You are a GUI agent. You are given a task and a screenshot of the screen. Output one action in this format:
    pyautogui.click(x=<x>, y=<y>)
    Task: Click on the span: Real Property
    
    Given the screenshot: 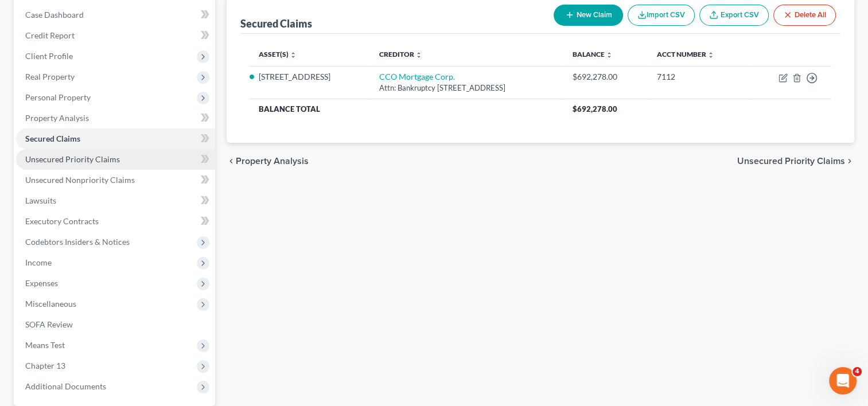 What is the action you would take?
    pyautogui.click(x=50, y=76)
    